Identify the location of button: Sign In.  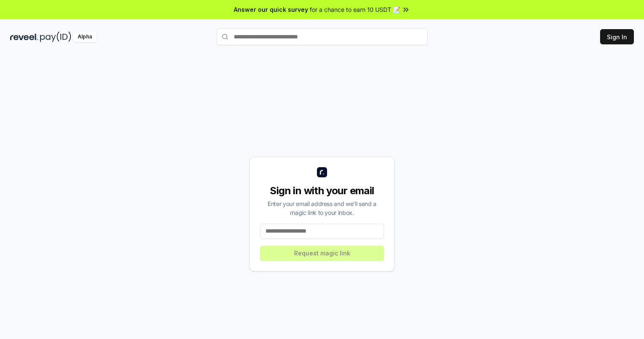
(617, 37).